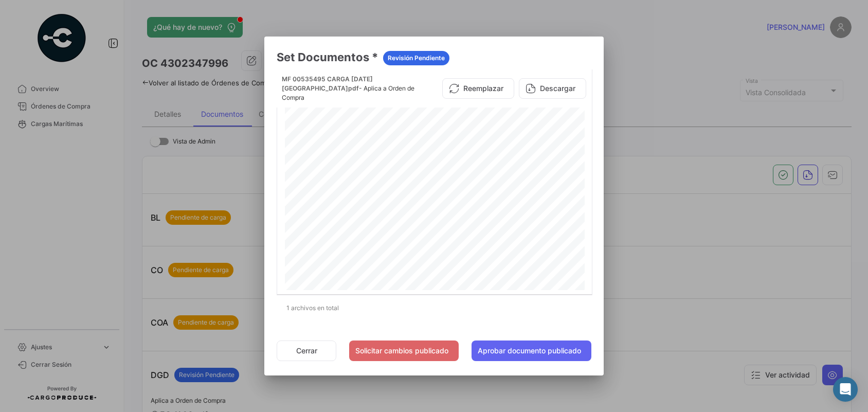  I want to click on button: Solicitar cambios publicado, so click(404, 351).